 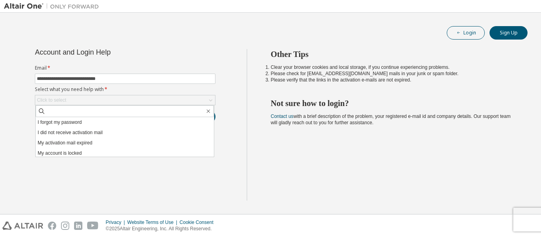 What do you see at coordinates (162, 229) in the screenshot?
I see `p: © 2025 Altair Engineering, Inc. All Rights Reserved.` at bounding box center [162, 229].